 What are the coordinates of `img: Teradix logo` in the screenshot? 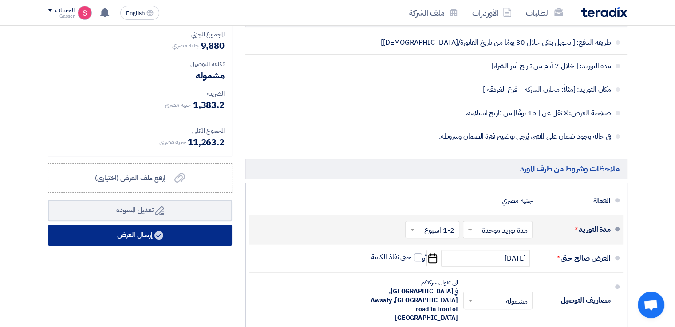 It's located at (604, 12).